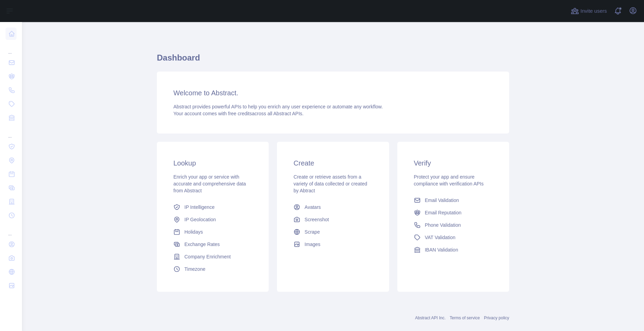  What do you see at coordinates (449, 180) in the screenshot?
I see `span: Protect your app and ensure compliance with verification APIs` at bounding box center [449, 180].